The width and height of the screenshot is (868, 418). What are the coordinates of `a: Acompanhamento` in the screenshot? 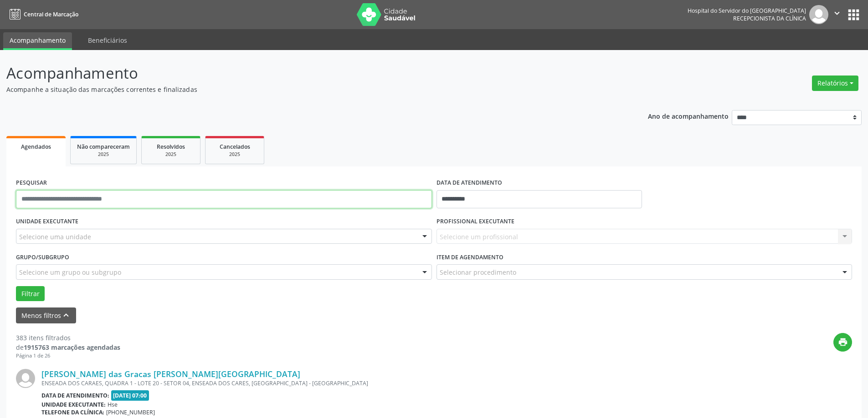 It's located at (37, 41).